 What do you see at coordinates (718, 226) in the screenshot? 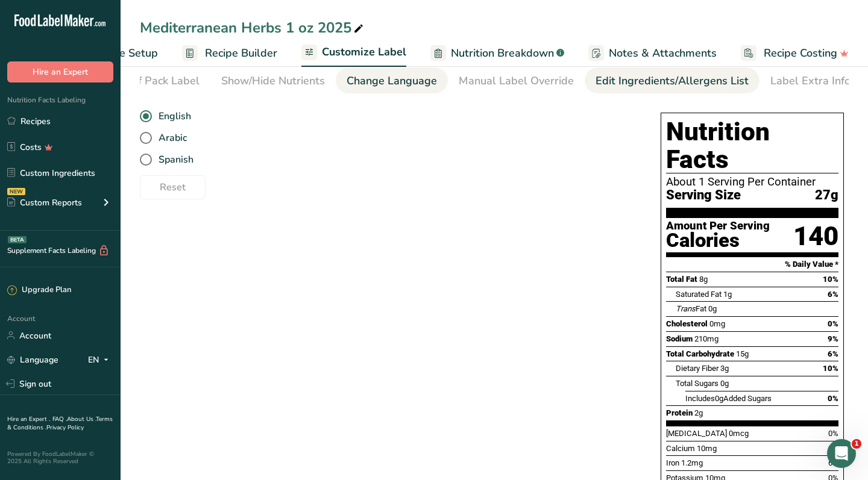
I see `div: Amount Per Serving` at bounding box center [718, 226].